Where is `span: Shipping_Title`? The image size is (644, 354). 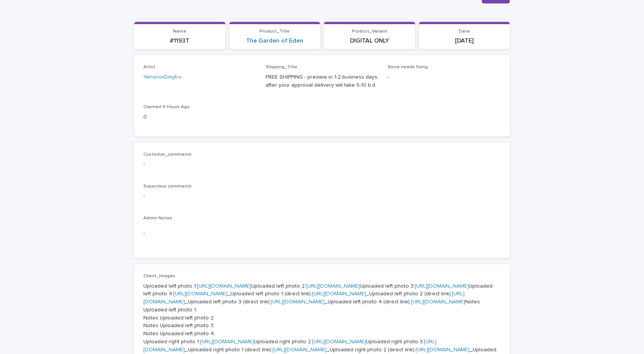 span: Shipping_Title is located at coordinates (281, 67).